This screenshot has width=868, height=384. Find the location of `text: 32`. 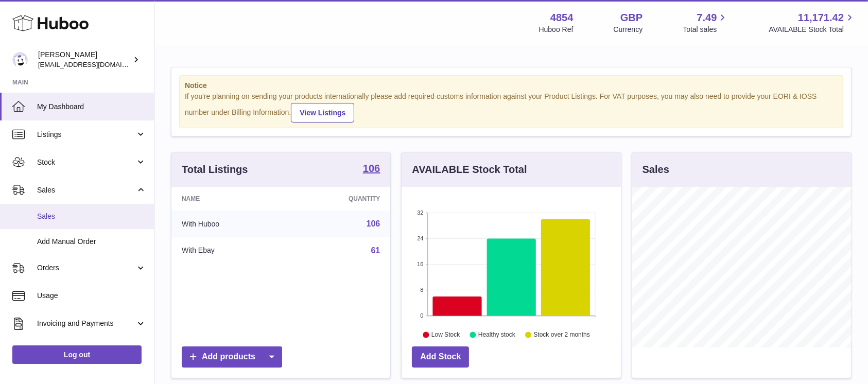

text: 32 is located at coordinates (421, 212).